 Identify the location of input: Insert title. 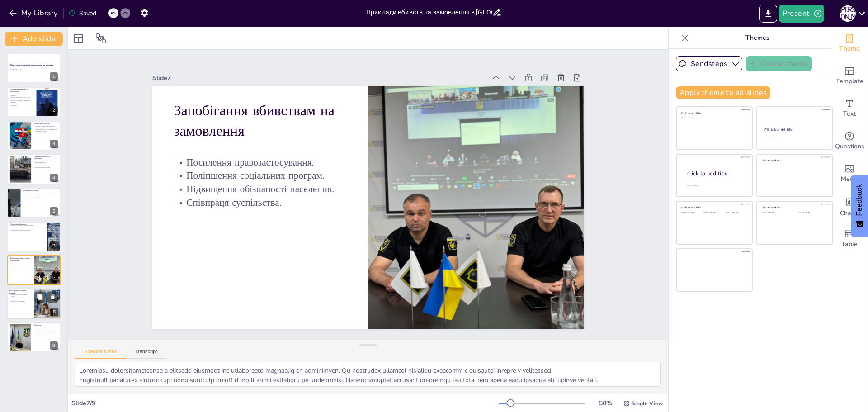
(429, 12).